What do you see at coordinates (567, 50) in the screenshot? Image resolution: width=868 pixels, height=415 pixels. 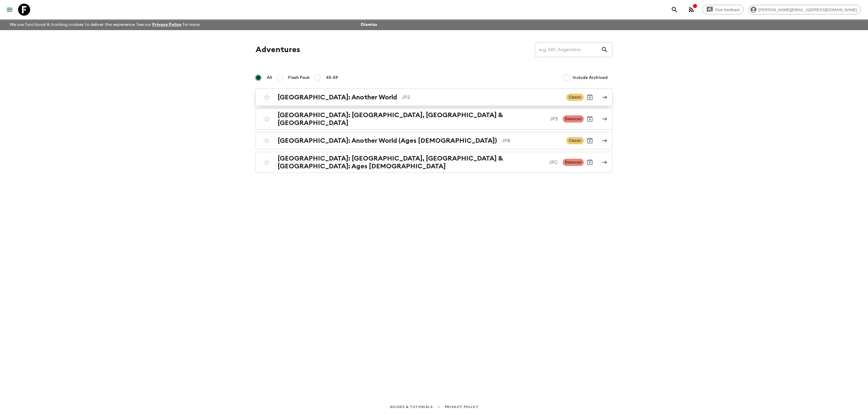 I see `input: e.g. AR1, Argentina` at bounding box center [567, 50].